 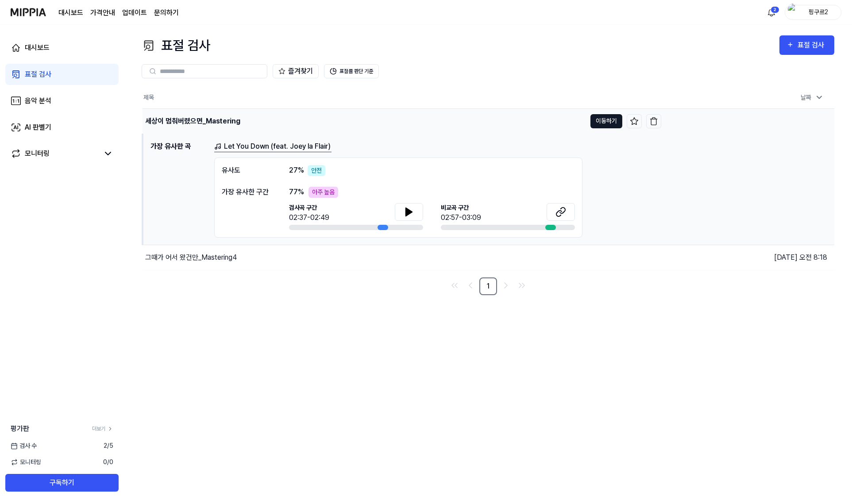 What do you see at coordinates (607, 122) in the screenshot?
I see `button: 이동하기` at bounding box center [607, 122].